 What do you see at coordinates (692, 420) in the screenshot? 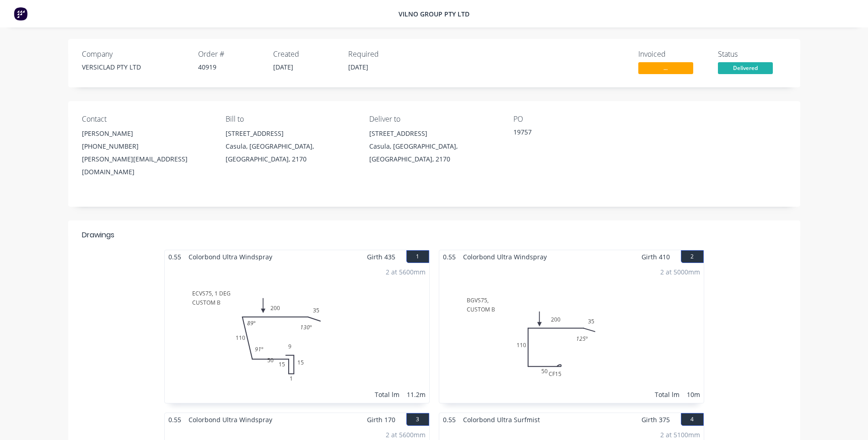
I see `button: 4` at bounding box center [692, 420].